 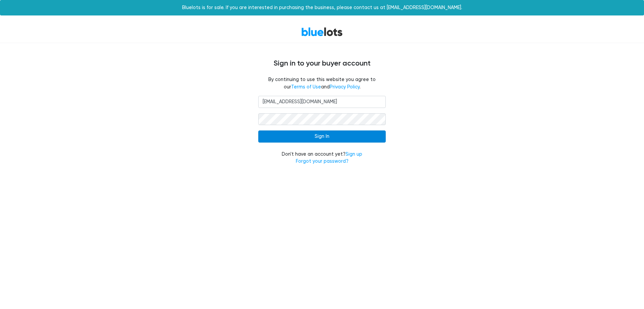 I want to click on input: Sign In, so click(x=322, y=137).